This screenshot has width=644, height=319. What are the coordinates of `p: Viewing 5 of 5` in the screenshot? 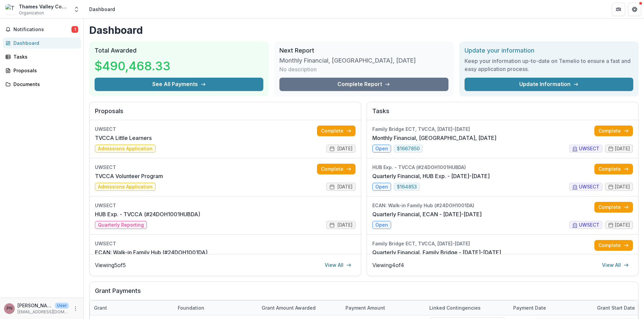 It's located at (110, 265).